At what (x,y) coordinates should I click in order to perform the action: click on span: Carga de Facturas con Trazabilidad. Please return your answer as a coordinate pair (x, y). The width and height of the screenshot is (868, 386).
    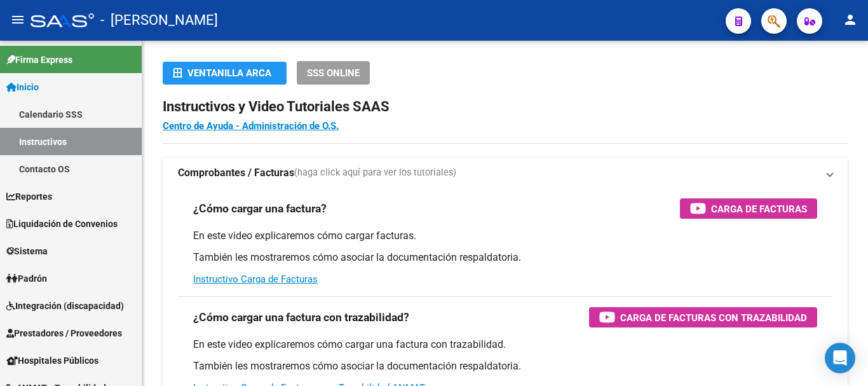
    Looking at the image, I should click on (714, 317).